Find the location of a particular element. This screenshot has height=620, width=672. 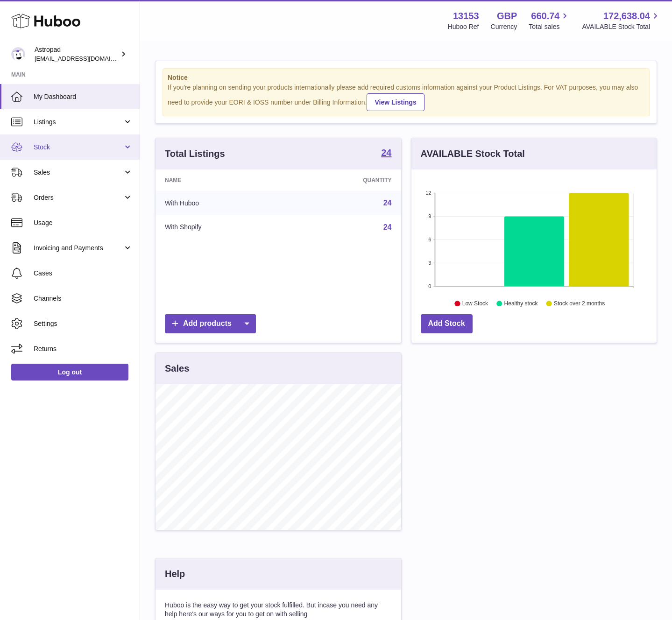

strong: GBP is located at coordinates (507, 16).